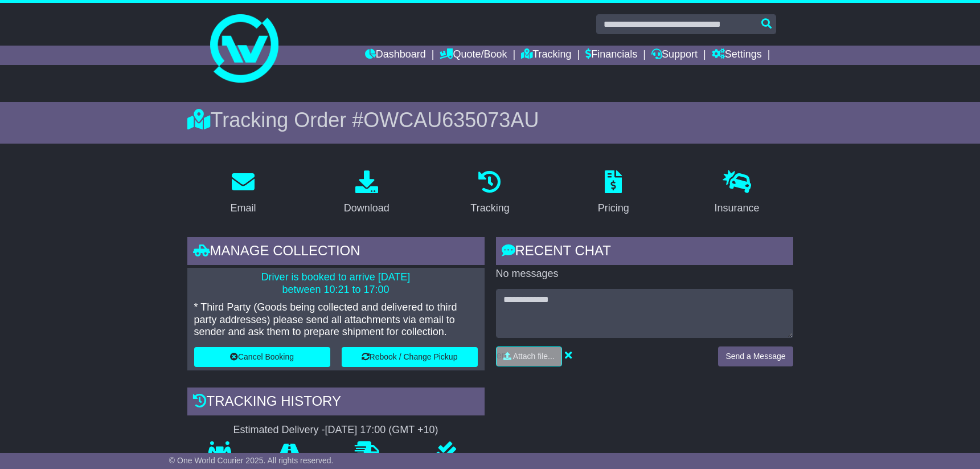  What do you see at coordinates (645, 274) in the screenshot?
I see `p: No messages` at bounding box center [645, 274].